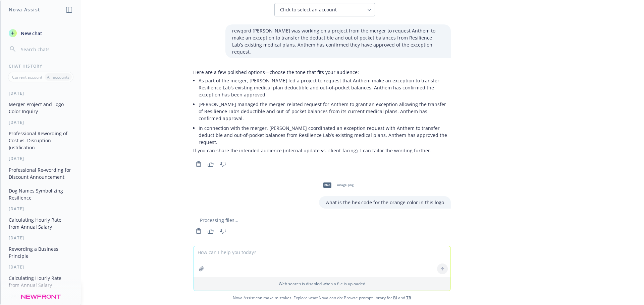 This screenshot has width=644, height=305. I want to click on span: New chat, so click(31, 33).